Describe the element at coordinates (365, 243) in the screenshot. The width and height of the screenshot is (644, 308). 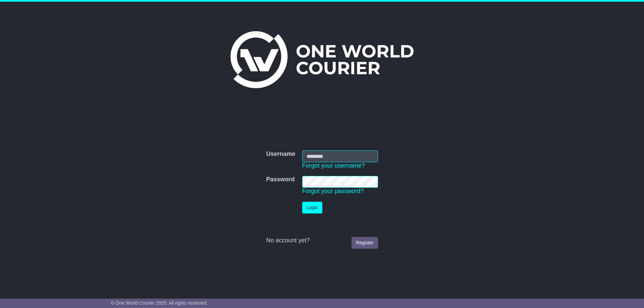
I see `a: Register` at that location.